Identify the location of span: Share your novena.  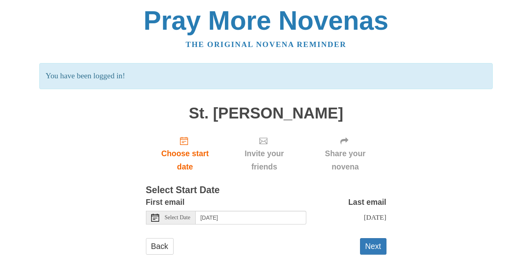
(345, 160).